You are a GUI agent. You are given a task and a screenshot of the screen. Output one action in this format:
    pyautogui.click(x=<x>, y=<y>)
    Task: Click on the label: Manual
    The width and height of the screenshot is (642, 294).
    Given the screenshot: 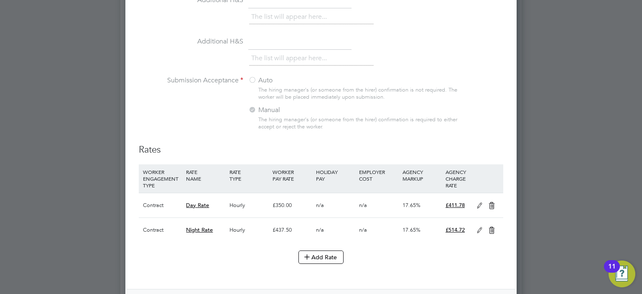 What is the action you would take?
    pyautogui.click(x=301, y=110)
    